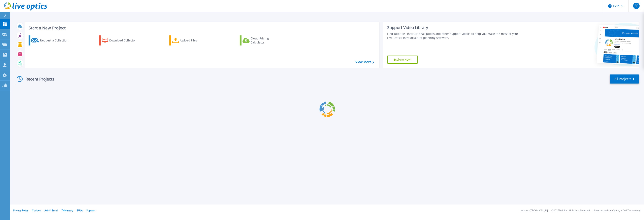 The image size is (644, 220). Describe the element at coordinates (37, 210) in the screenshot. I see `a: Cookies` at that location.